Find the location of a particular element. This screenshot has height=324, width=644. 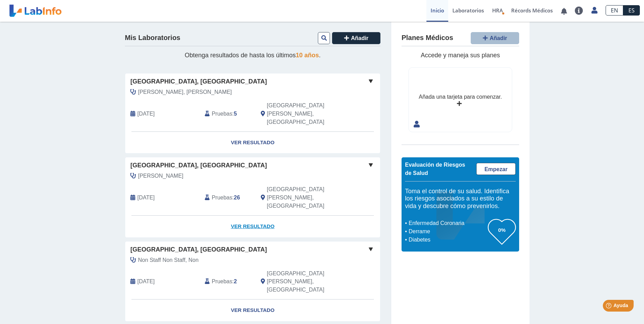

b: 2 is located at coordinates (235, 281).